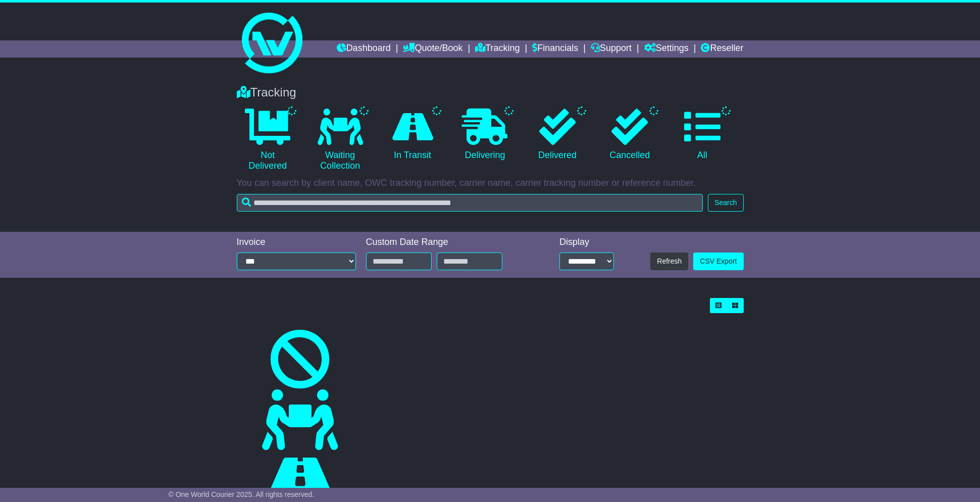 The height and width of the screenshot is (502, 980). I want to click on a: Not Delivered, so click(268, 140).